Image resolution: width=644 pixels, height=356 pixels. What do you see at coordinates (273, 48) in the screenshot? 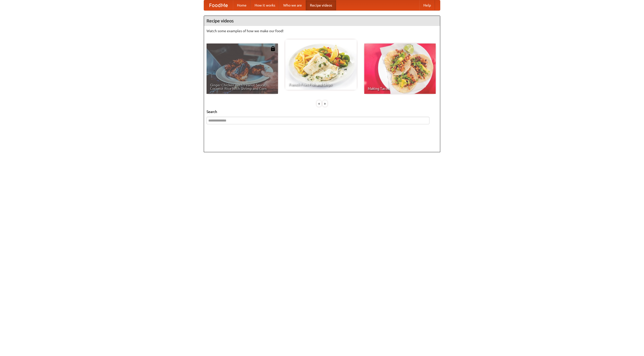
I see `img: 483408.png` at bounding box center [273, 48].